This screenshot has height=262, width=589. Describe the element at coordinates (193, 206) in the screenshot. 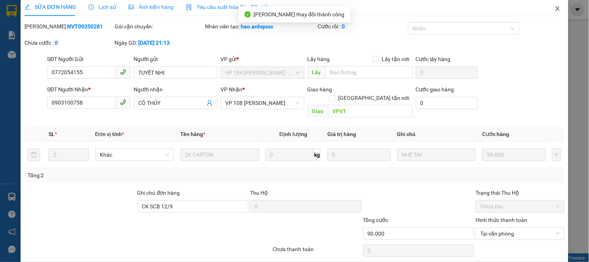

I see `input: Ghi chú đơn hàng` at that location.